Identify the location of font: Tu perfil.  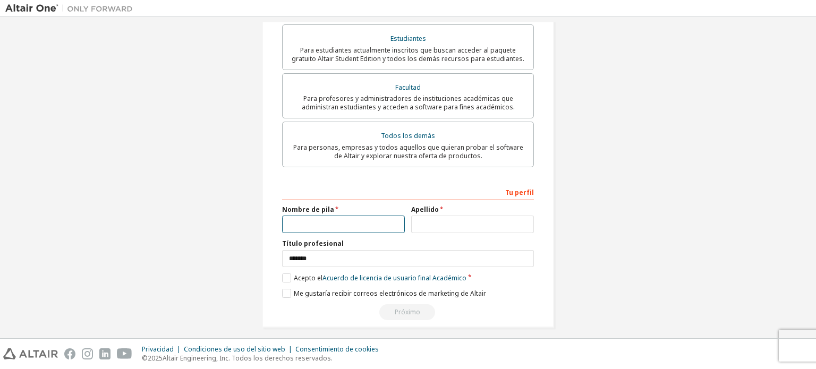
(520, 192).